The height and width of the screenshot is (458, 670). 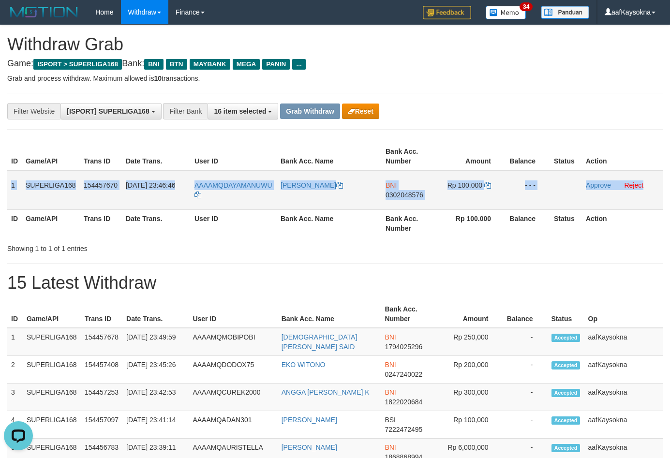 I want to click on div: Filter Bank, so click(x=185, y=111).